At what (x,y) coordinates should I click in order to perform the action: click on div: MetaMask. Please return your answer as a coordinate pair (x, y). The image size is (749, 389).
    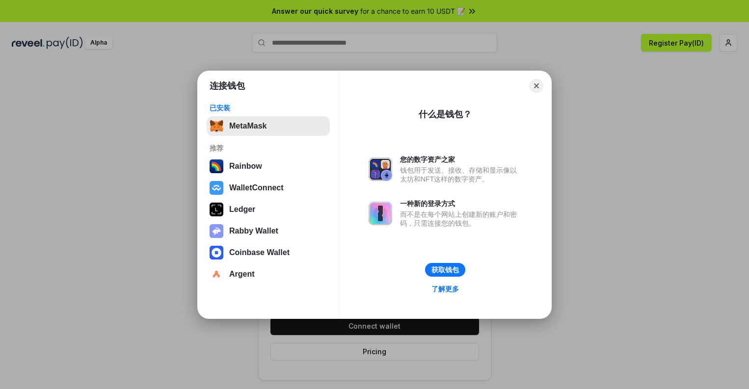
    Looking at the image, I should click on (248, 126).